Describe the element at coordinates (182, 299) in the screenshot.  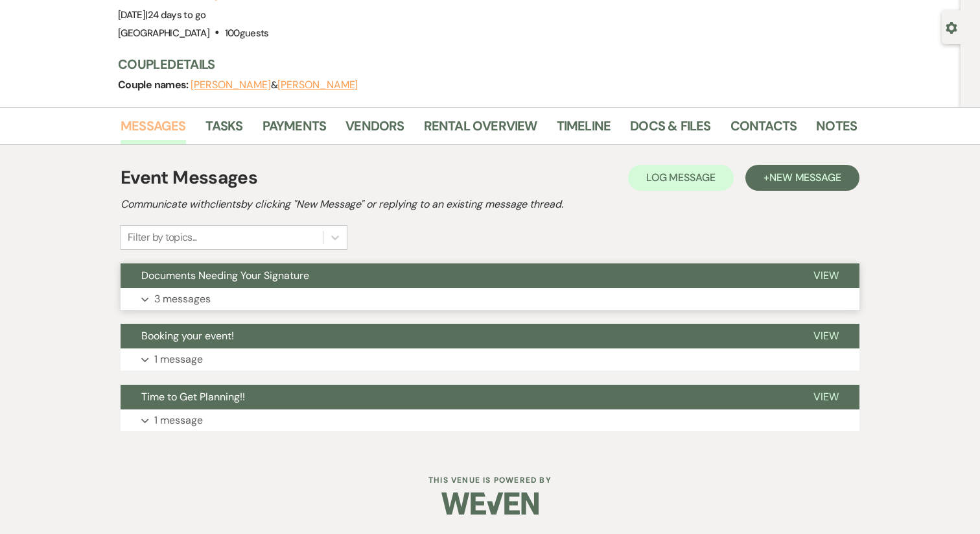
I see `p: 3 messages` at that location.